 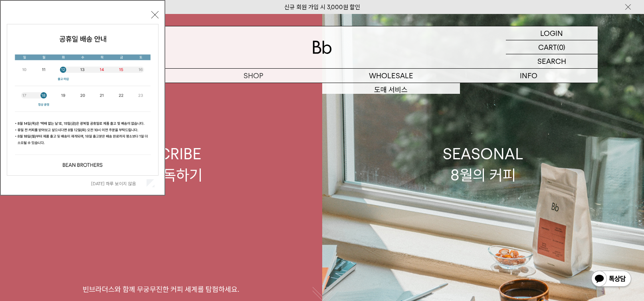 I want to click on p: (0), so click(x=561, y=47).